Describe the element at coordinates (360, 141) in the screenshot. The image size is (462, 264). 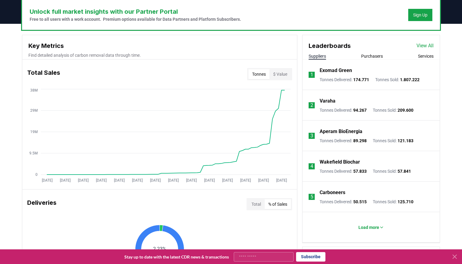
I see `span: 89.298` at that location.